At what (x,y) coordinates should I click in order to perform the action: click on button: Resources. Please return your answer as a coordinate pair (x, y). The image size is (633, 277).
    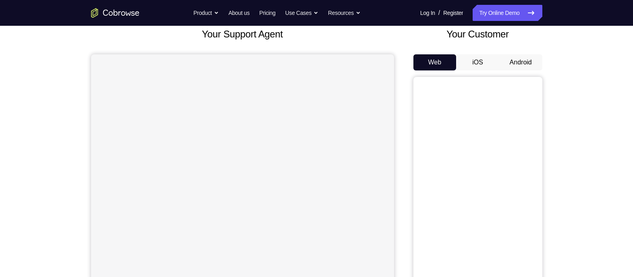
    Looking at the image, I should click on (344, 13).